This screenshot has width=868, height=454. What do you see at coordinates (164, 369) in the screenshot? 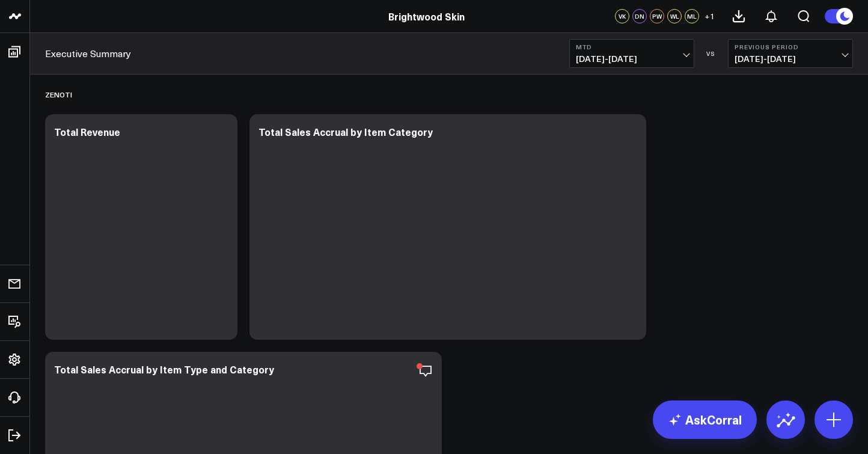
I see `div: Total Sales Accrual by Item Type and Category` at bounding box center [164, 369].